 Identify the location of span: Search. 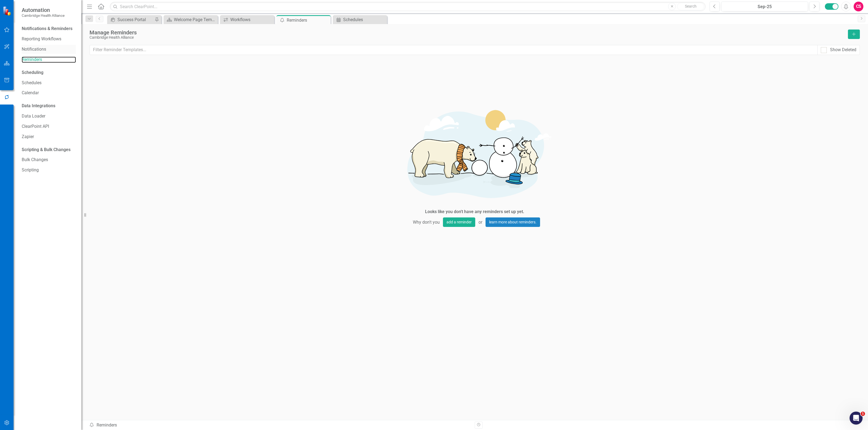
(691, 6).